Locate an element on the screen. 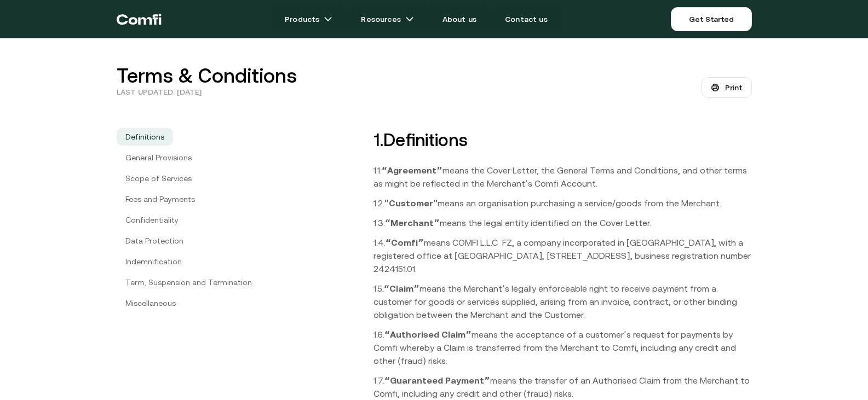 This screenshot has height=400, width=868. b: “Guaranteed Paymentˮ is located at coordinates (437, 380).